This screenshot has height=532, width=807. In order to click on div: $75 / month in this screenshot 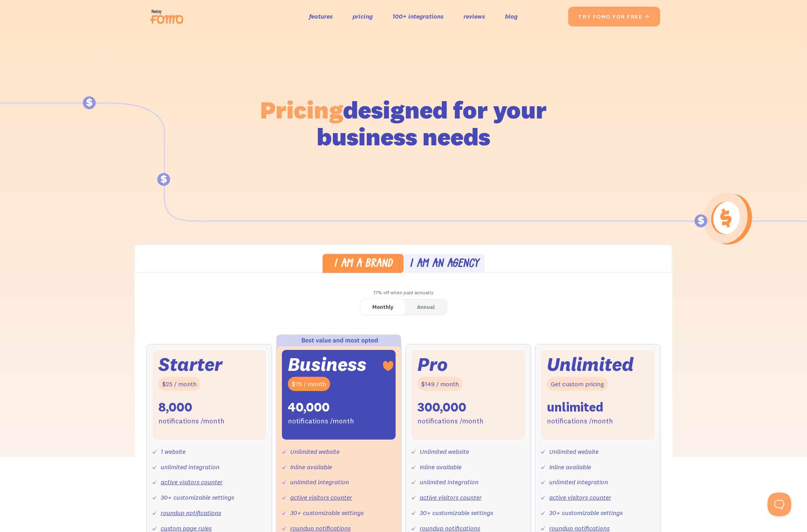, I will do `click(309, 384)`.